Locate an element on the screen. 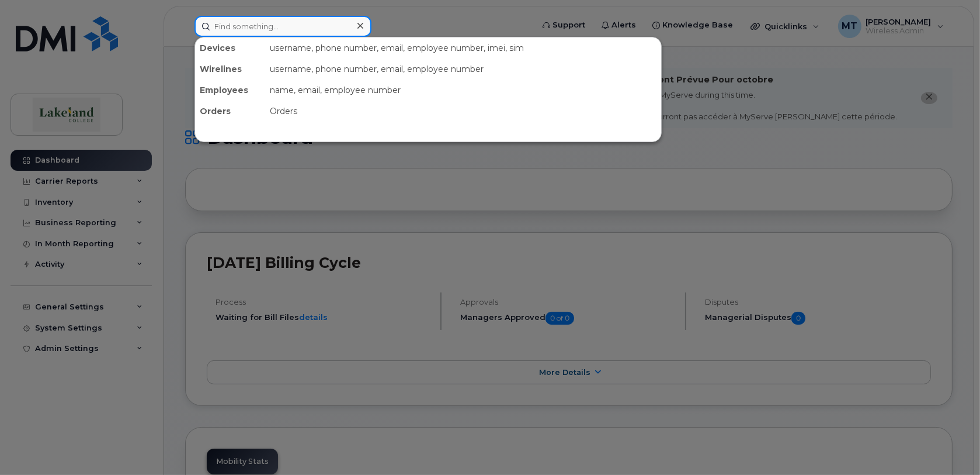 This screenshot has height=475, width=980. div: username, phone number, email, employee number is located at coordinates (463, 69).